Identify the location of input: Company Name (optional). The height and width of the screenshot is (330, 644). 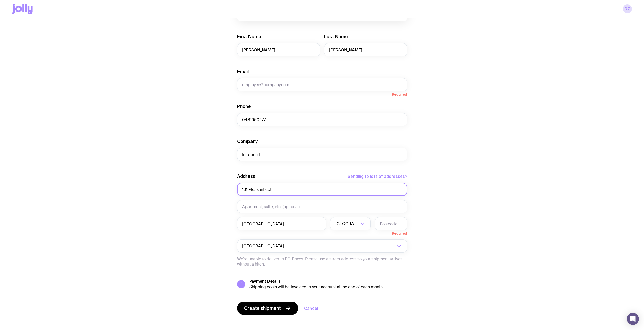
(322, 155).